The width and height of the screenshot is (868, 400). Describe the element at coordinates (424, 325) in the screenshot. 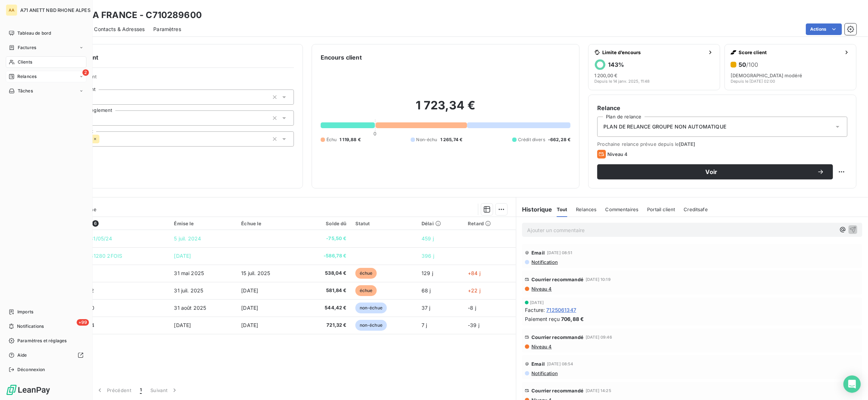

I see `span: 7 j` at that location.